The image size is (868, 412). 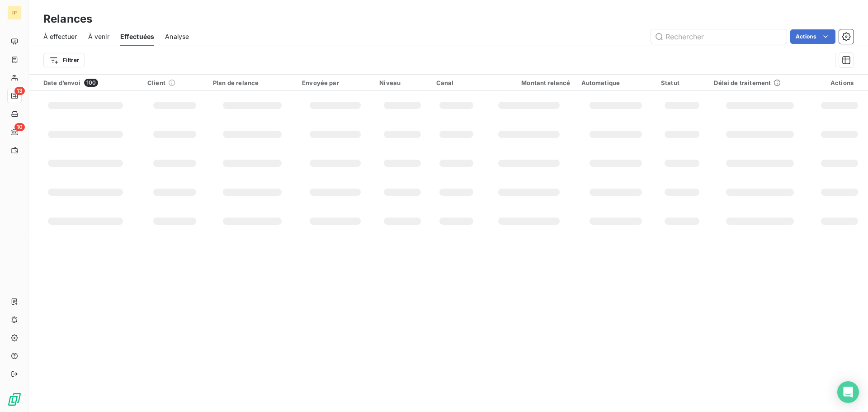 I want to click on span: 10, so click(x=19, y=127).